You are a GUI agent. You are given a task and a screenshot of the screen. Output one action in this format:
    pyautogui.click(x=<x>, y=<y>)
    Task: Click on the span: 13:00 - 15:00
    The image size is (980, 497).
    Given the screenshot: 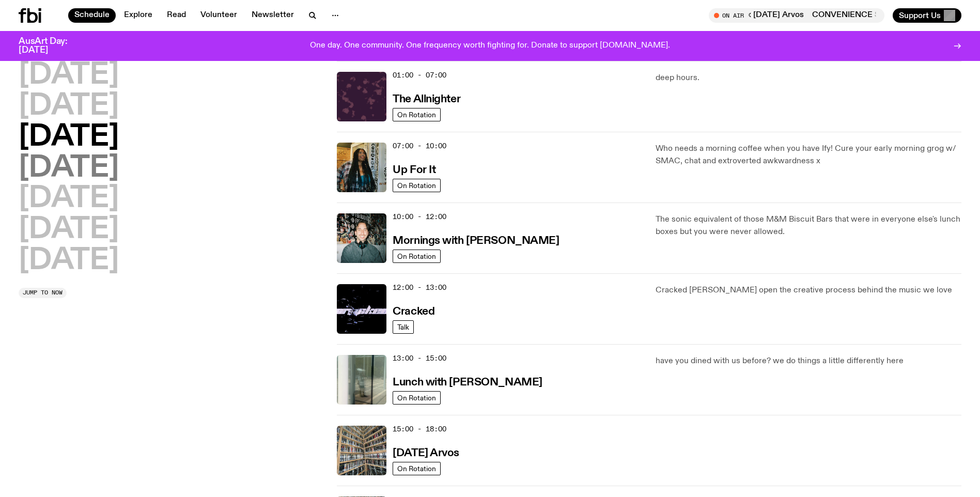 What is the action you would take?
    pyautogui.click(x=420, y=358)
    